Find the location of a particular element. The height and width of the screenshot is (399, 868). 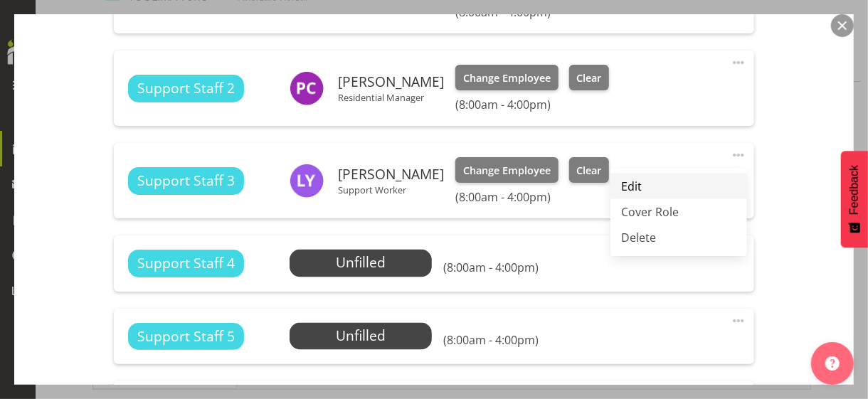

a: Cover Role is located at coordinates (679, 212).